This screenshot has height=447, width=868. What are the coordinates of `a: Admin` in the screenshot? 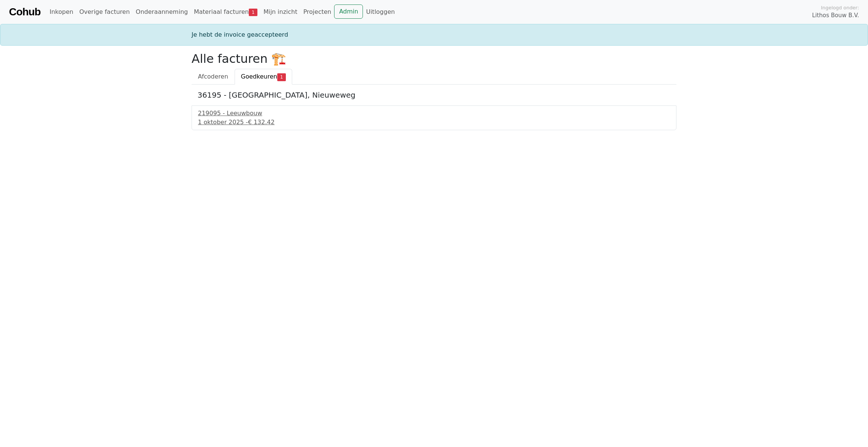 It's located at (349, 12).